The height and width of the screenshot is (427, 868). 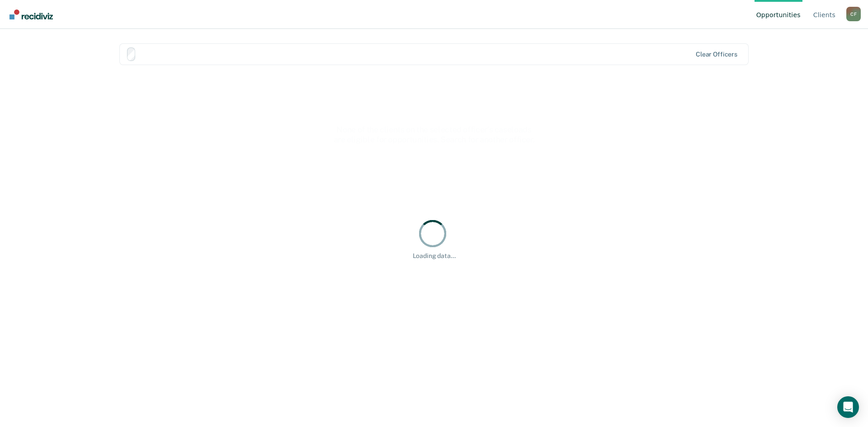 I want to click on div: Clear officers, so click(x=716, y=54).